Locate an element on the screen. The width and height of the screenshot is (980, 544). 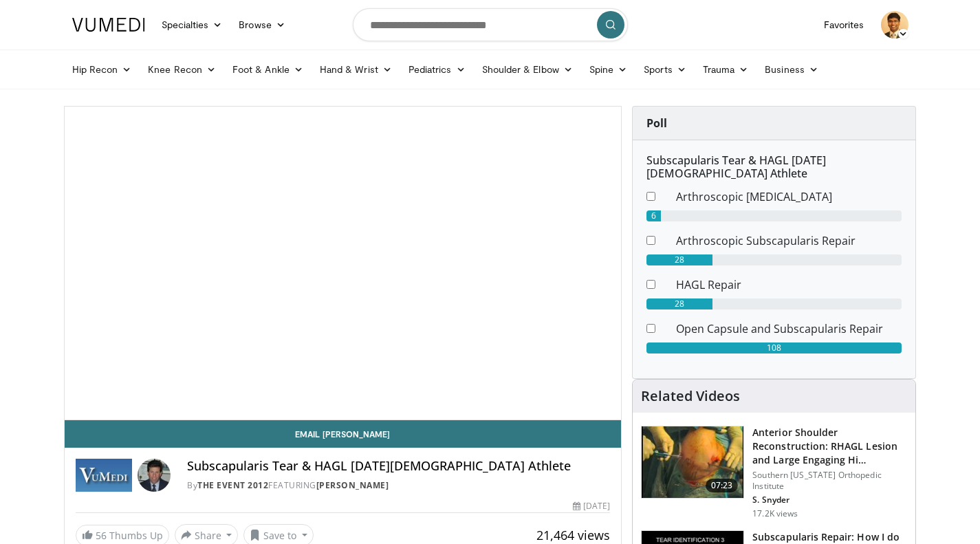
div: By FEATURING is located at coordinates (398, 486).